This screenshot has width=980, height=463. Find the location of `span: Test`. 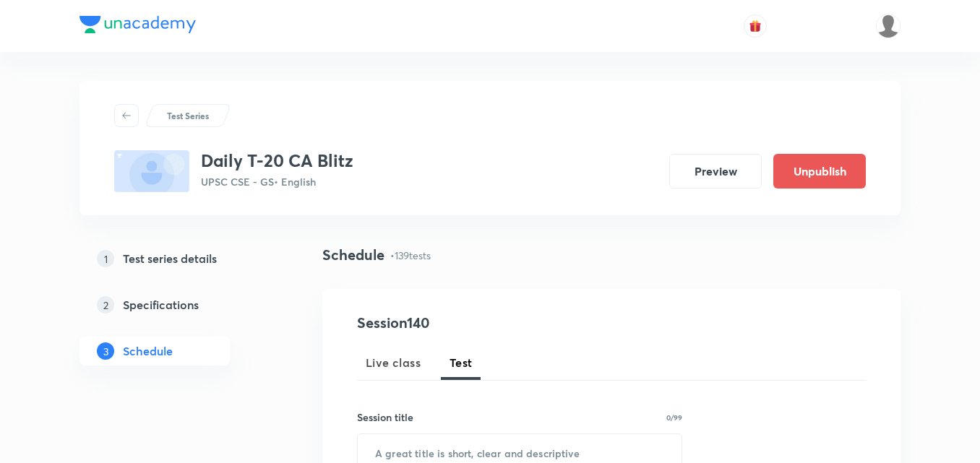

span: Test is located at coordinates (461, 363).